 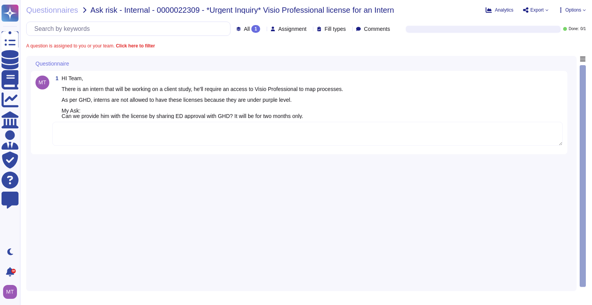 I want to click on span: Options, so click(x=573, y=10).